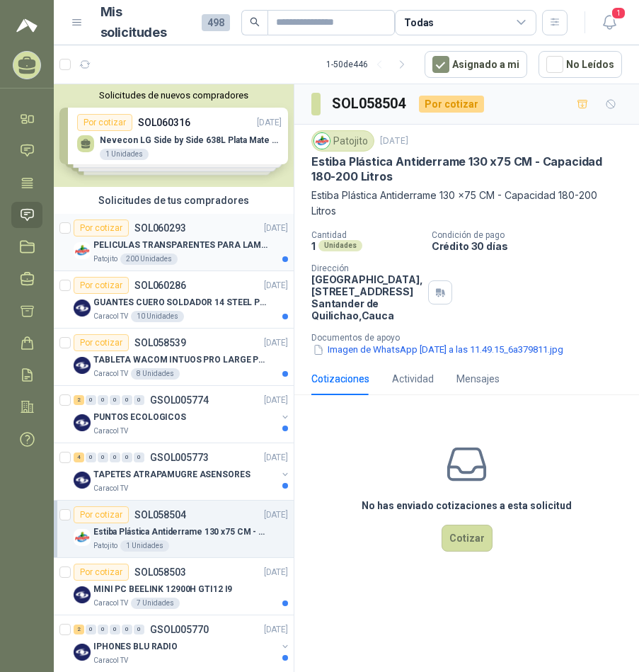 This screenshot has width=639, height=672. What do you see at coordinates (467, 538) in the screenshot?
I see `button: Cotizar` at bounding box center [467, 538].